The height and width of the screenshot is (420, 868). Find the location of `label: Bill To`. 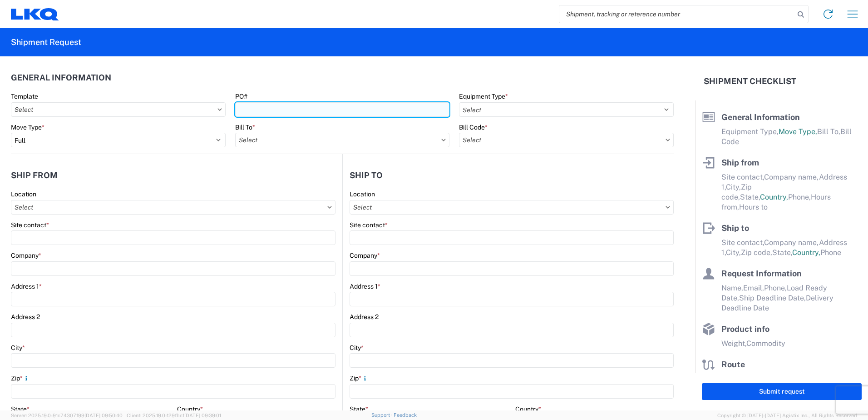

label: Bill To is located at coordinates (245, 127).